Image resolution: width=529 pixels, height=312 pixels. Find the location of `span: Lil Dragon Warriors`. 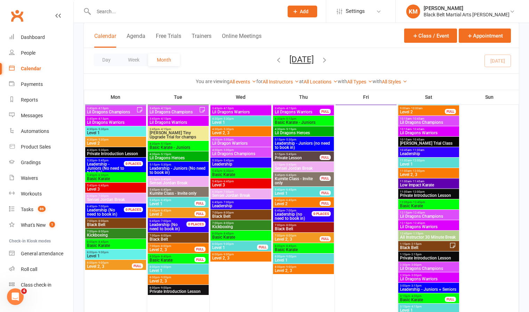

span: Lil Dragon Warriors is located at coordinates (241, 143).